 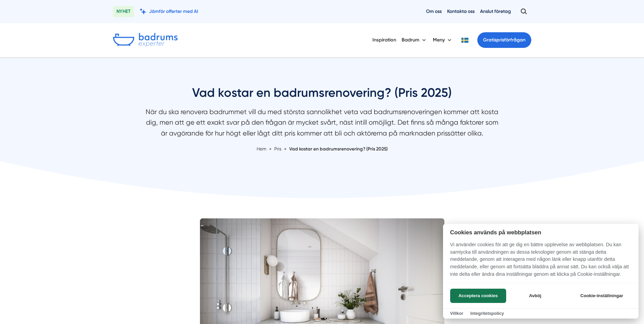 I want to click on button: Avböj, so click(x=535, y=295).